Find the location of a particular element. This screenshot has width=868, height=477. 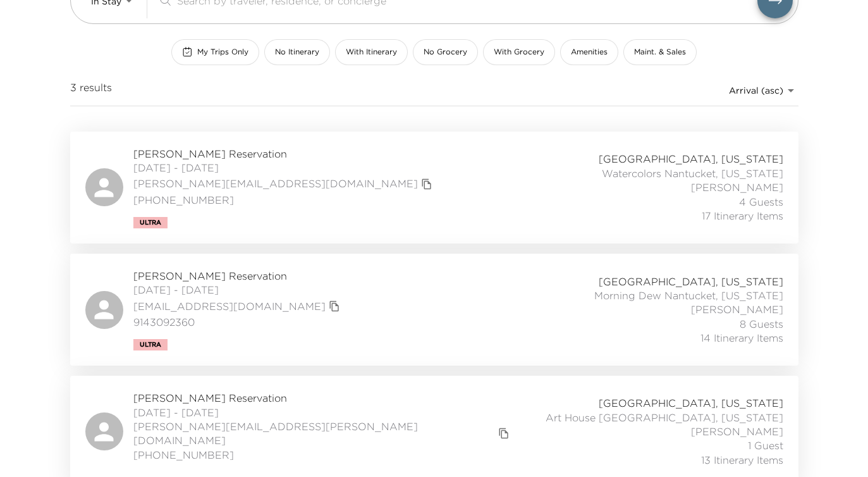

button: With Itinerary is located at coordinates (371, 52).